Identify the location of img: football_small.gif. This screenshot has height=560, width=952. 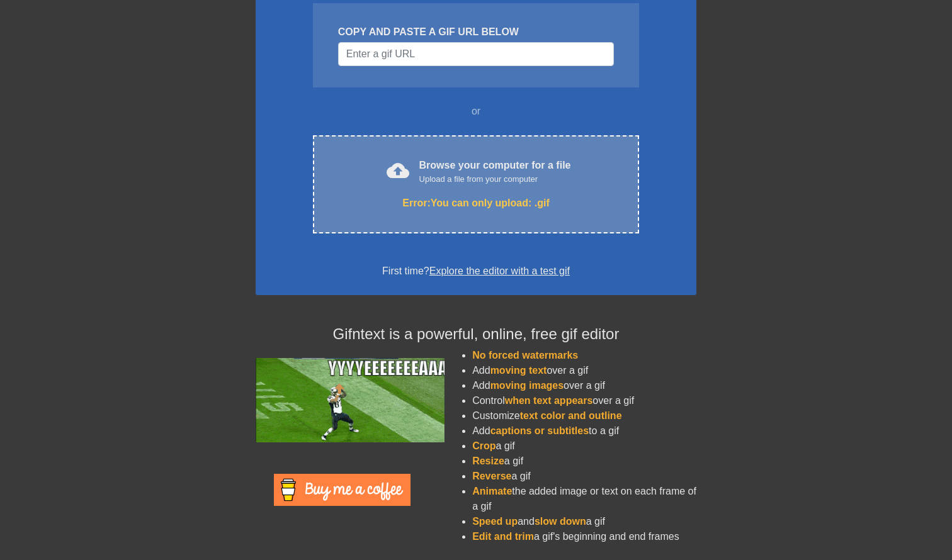
(350, 400).